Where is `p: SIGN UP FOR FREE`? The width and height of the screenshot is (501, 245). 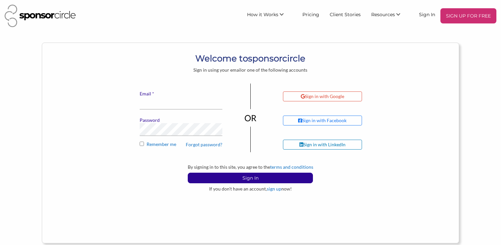 p: SIGN UP FOR FREE is located at coordinates (469, 16).